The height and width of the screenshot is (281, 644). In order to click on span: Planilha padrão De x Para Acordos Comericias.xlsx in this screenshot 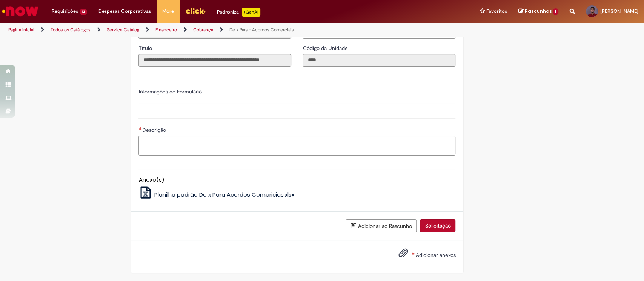, I will do `click(224, 194)`.